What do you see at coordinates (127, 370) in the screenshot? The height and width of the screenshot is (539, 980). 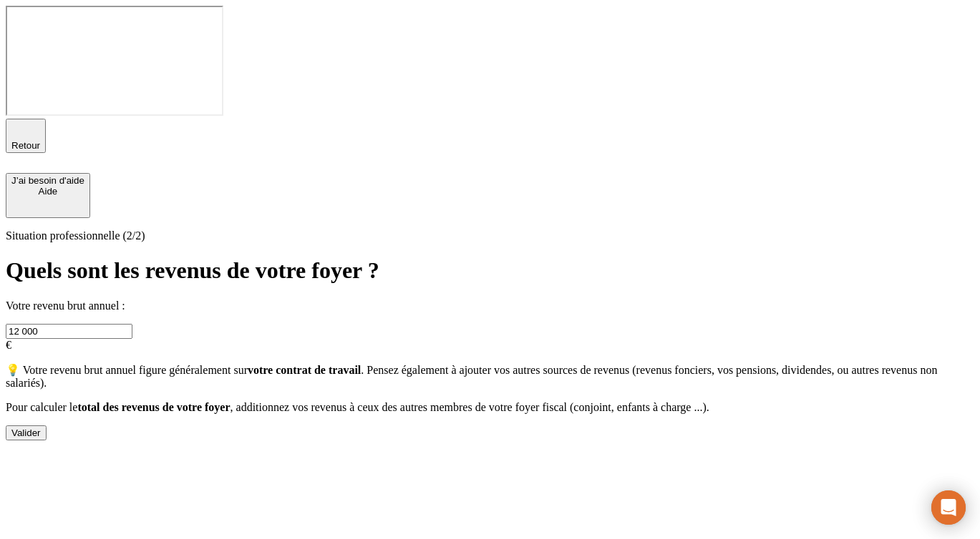 I see `span: 💡 Votre revenu brut annuel figure généralement sur` at bounding box center [127, 370].